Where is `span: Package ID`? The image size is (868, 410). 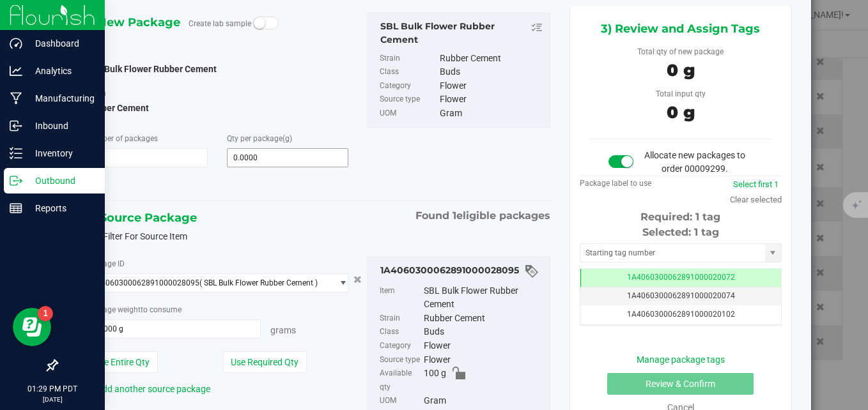 span: Package ID is located at coordinates (105, 264).